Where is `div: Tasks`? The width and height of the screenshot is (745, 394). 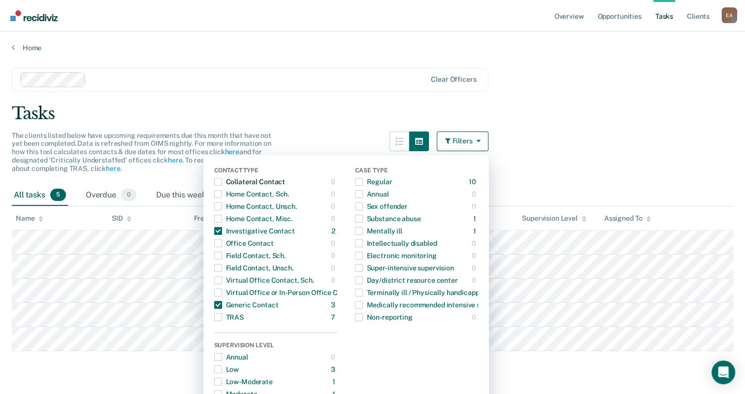
div: Tasks is located at coordinates (372, 113).